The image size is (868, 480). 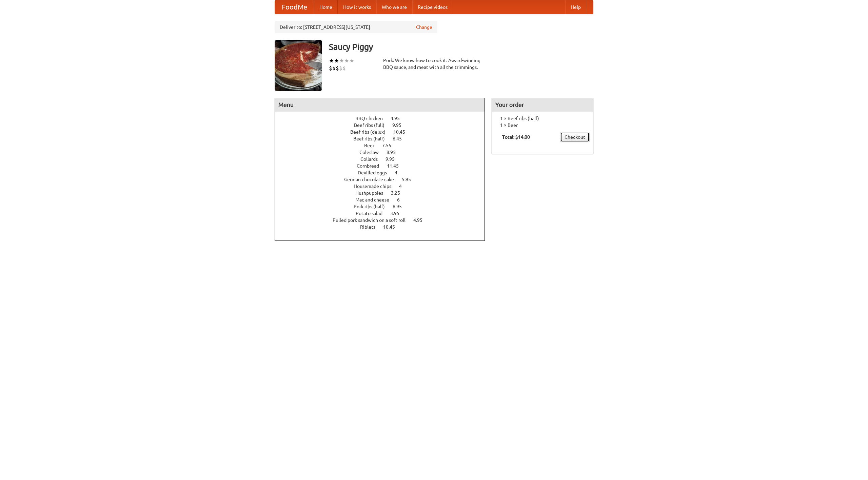 I want to click on a: Coleslaw 8.95, so click(x=384, y=152).